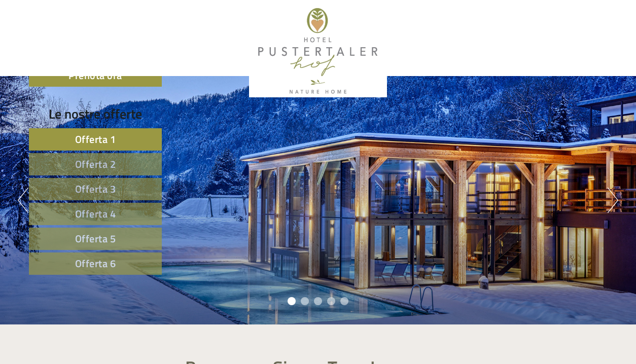  What do you see at coordinates (95, 213) in the screenshot?
I see `span: Offerta 4` at bounding box center [95, 213].